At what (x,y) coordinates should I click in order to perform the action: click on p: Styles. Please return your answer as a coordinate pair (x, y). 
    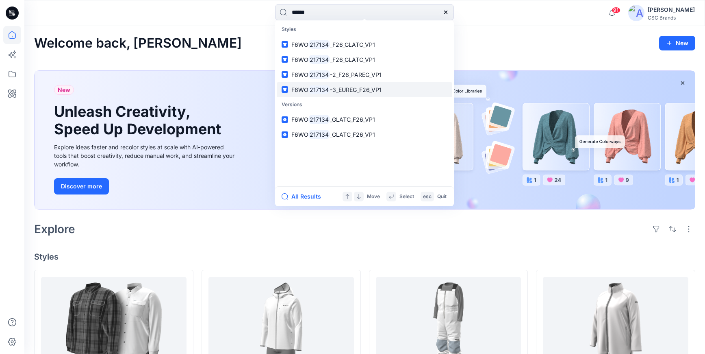
    Looking at the image, I should click on (365, 29).